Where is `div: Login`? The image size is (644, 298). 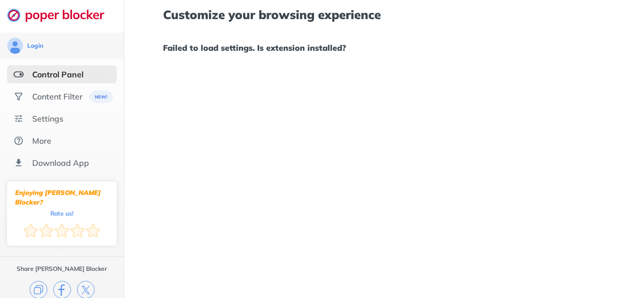 div: Login is located at coordinates (35, 46).